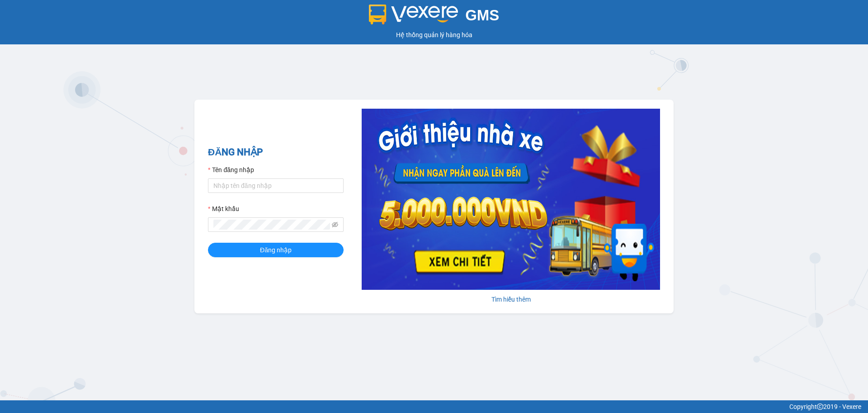  Describe the element at coordinates (434, 35) in the screenshot. I see `div: Hệ thống quản lý hàng hóa` at that location.